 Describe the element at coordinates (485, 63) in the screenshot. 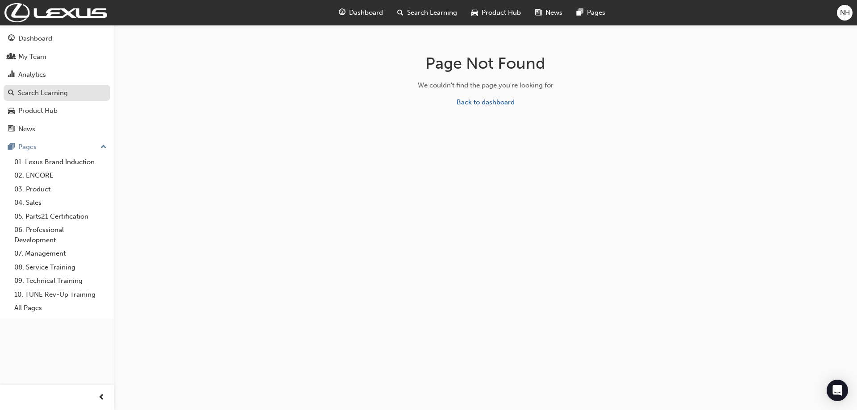

I see `h1: Page Not Found` at that location.